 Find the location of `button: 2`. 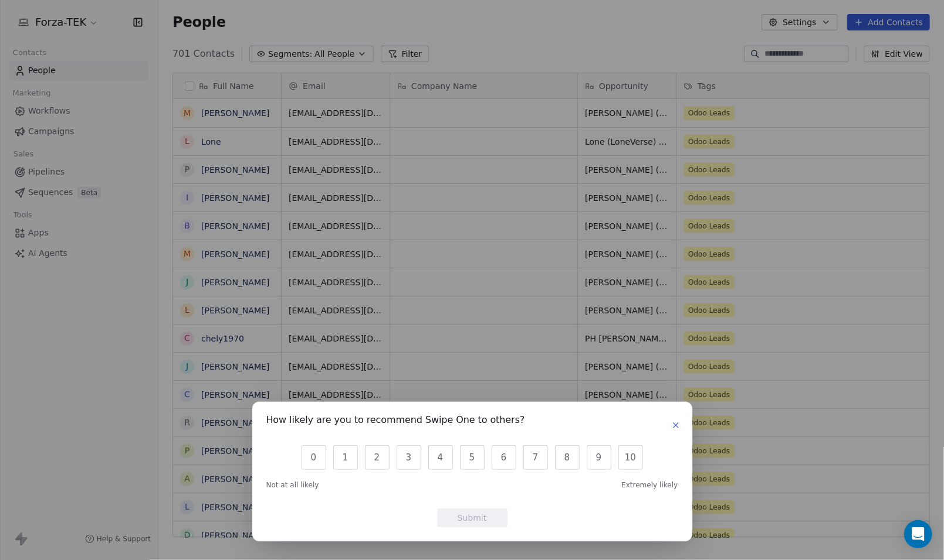

button: 2 is located at coordinates (377, 458).